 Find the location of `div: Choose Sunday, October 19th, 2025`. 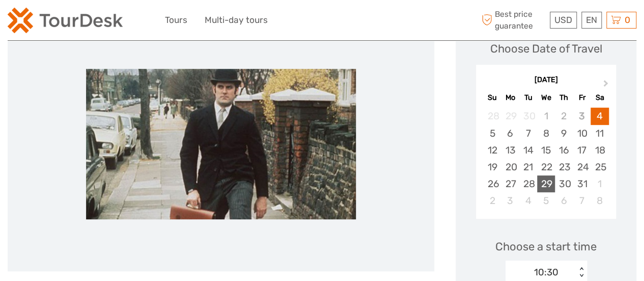

div: Choose Sunday, October 19th, 2025 is located at coordinates (492, 166).